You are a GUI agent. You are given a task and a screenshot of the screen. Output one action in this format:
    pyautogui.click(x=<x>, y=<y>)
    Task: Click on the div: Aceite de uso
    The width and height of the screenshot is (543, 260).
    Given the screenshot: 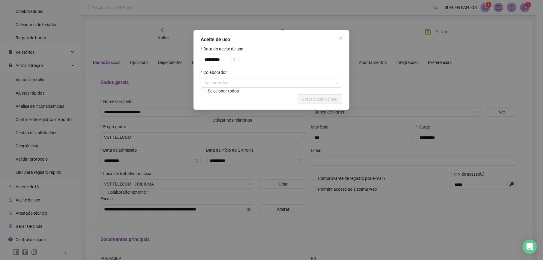 What is the action you would take?
    pyautogui.click(x=272, y=40)
    